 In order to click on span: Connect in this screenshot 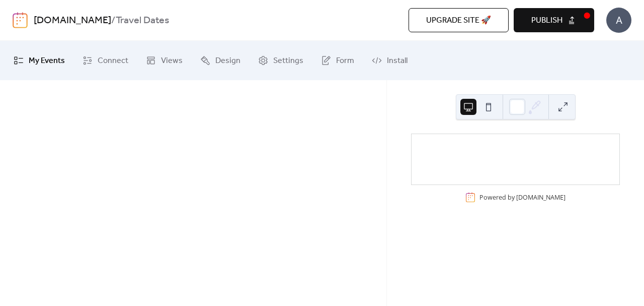, I will do `click(113, 61)`.